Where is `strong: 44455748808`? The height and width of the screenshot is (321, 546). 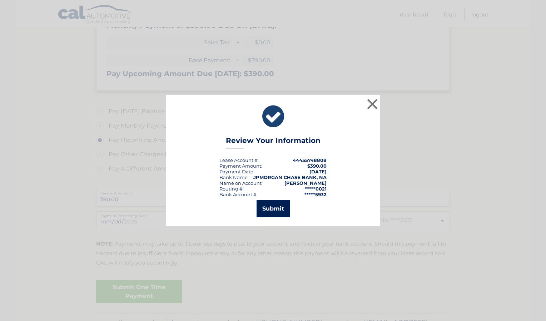
strong: 44455748808 is located at coordinates (309, 160).